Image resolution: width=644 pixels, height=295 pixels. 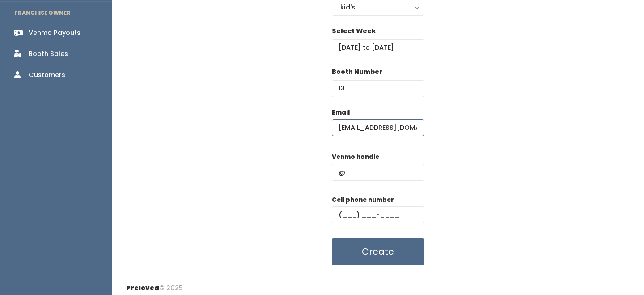 What do you see at coordinates (47, 75) in the screenshot?
I see `div: Customers` at bounding box center [47, 75].